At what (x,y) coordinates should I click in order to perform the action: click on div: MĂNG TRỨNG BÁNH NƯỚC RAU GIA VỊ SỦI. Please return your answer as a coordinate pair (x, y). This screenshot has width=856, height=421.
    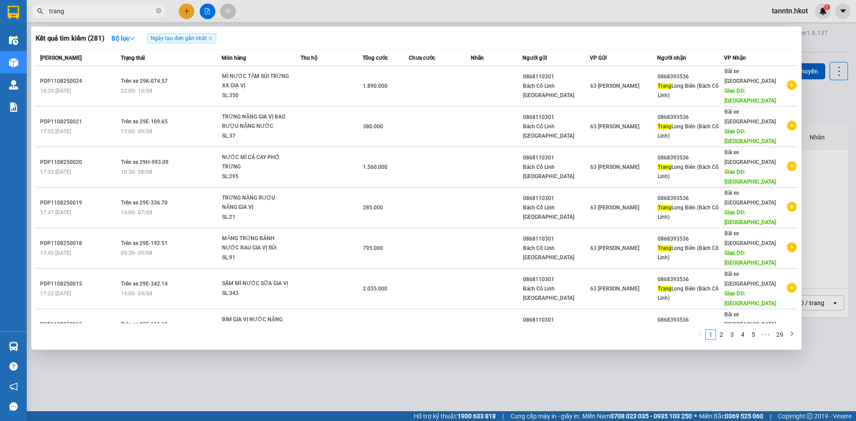
    Looking at the image, I should click on (255, 243).